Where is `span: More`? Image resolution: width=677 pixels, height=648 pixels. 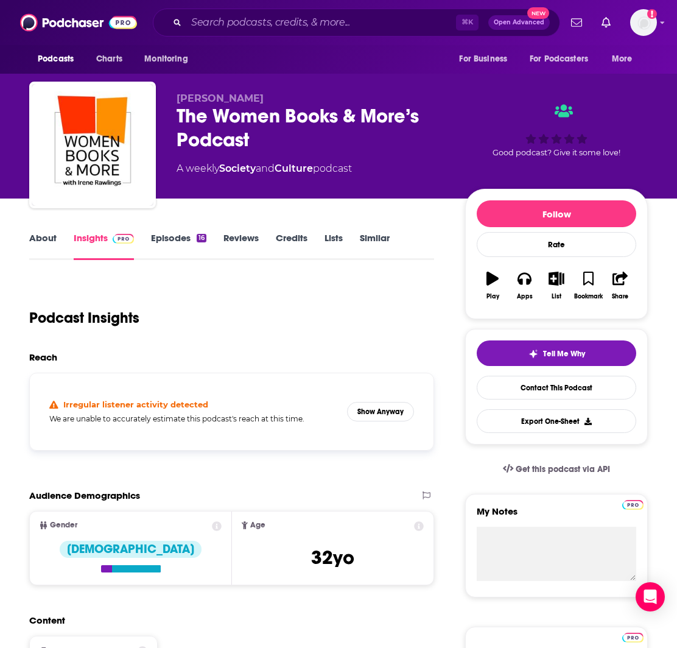
span: More is located at coordinates (622, 59).